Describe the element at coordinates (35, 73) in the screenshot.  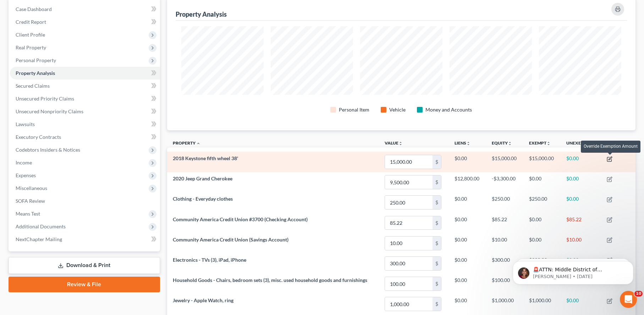
I see `span: Property Analysis` at that location.